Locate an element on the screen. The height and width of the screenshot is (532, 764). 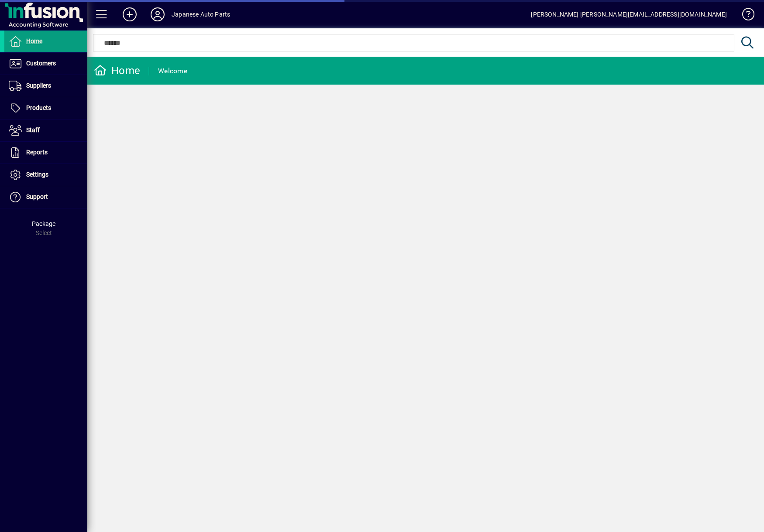
div: Welcome is located at coordinates (172, 71).